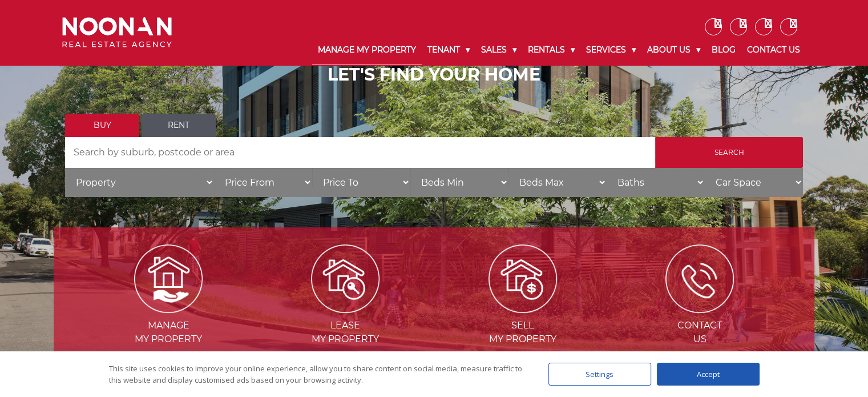 The width and height of the screenshot is (868, 397). What do you see at coordinates (367, 50) in the screenshot?
I see `a: Manage My Property` at bounding box center [367, 50].